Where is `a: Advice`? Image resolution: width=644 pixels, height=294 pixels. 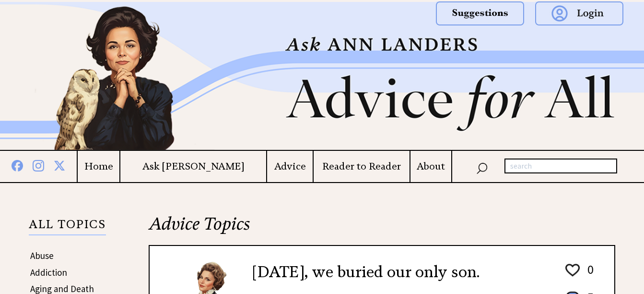
a: Advice is located at coordinates (290, 166).